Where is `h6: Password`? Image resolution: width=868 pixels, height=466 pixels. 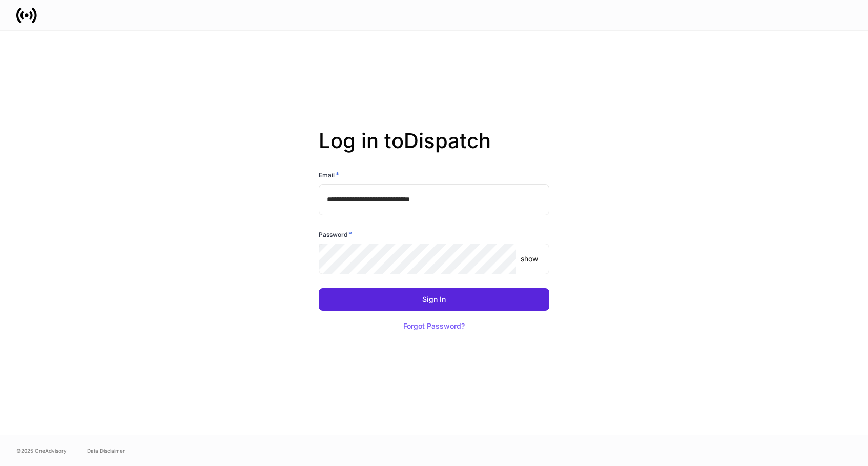
h6: Password is located at coordinates (335, 234).